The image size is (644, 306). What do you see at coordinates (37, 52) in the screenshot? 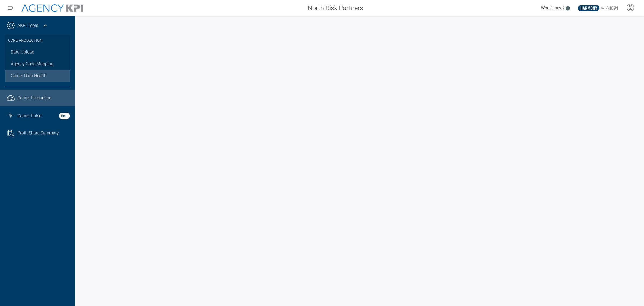
I see `a: Data Upload` at bounding box center [37, 52].